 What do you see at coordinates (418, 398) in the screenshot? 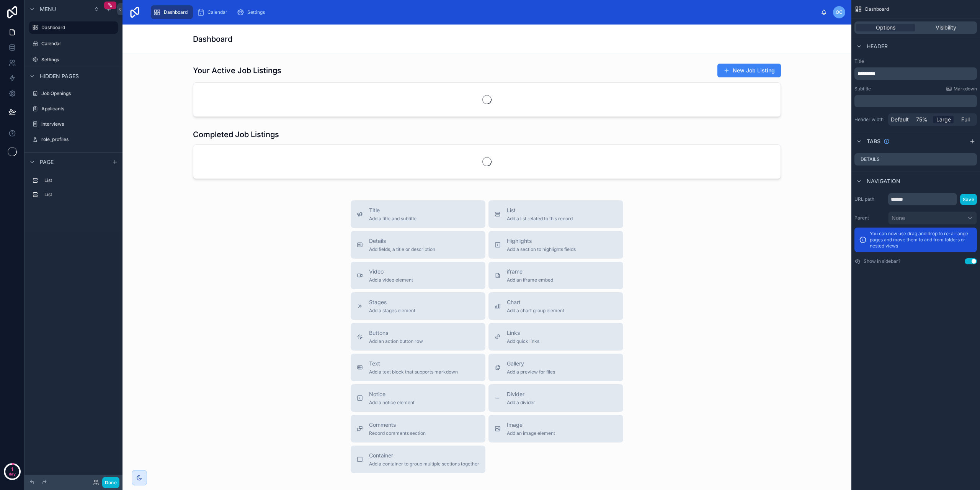
I see `button: NoticeAdd a notice element` at bounding box center [418, 398].